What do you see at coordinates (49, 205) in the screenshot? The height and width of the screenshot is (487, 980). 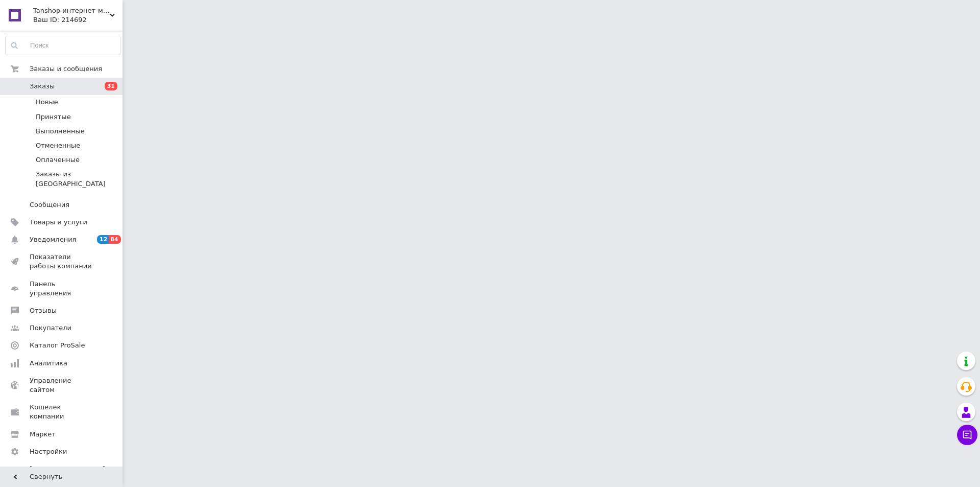 I see `span: Сообщения` at bounding box center [49, 205].